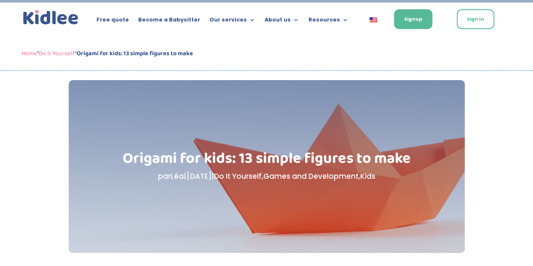 Image resolution: width=533 pixels, height=266 pixels. What do you see at coordinates (135, 54) in the screenshot?
I see `strong: Origami for kids: 13 simple figures to make` at bounding box center [135, 54].